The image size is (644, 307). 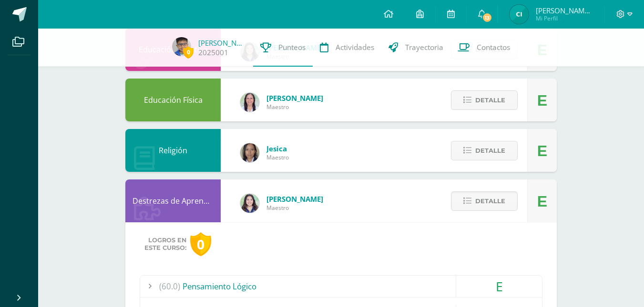 I want to click on img: f77eda19ab9d4901e6803b4611072024.png, so click(x=249, y=102).